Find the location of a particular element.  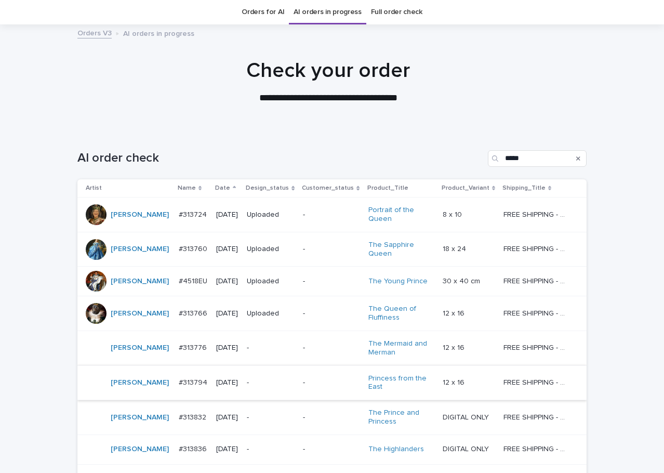

p: #313776 is located at coordinates (194, 347).